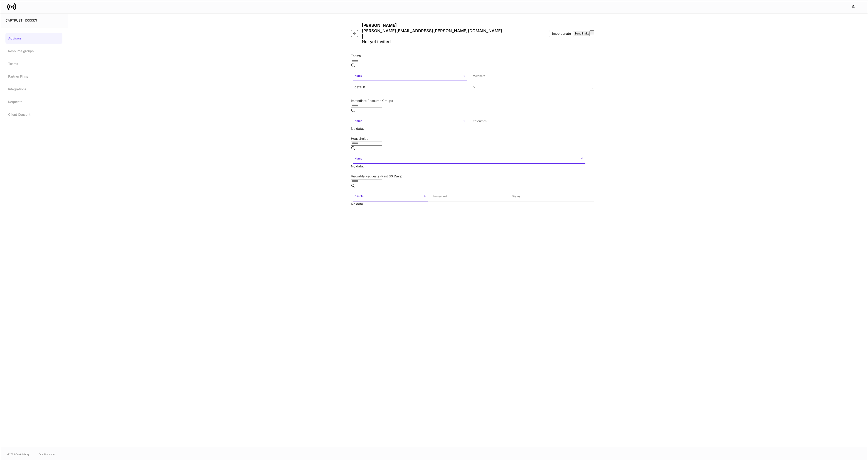 This screenshot has height=461, width=868. Describe the element at coordinates (528, 121) in the screenshot. I see `span: Resources` at that location.